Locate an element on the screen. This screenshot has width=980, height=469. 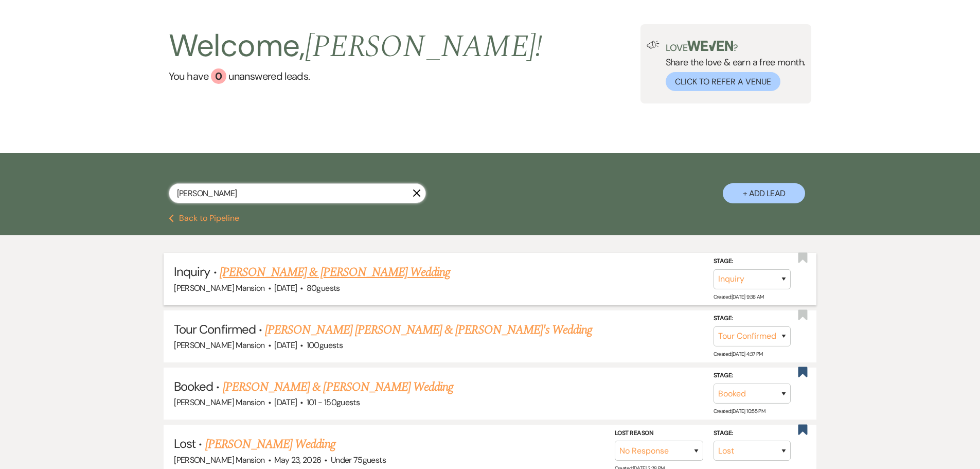
button: + Add Lead is located at coordinates (764, 193).